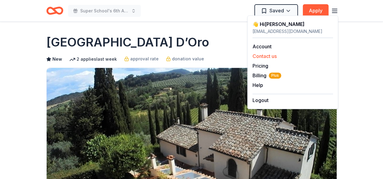 The image size is (383, 179). What do you see at coordinates (260, 100) in the screenshot?
I see `button: Logout` at bounding box center [260, 100].